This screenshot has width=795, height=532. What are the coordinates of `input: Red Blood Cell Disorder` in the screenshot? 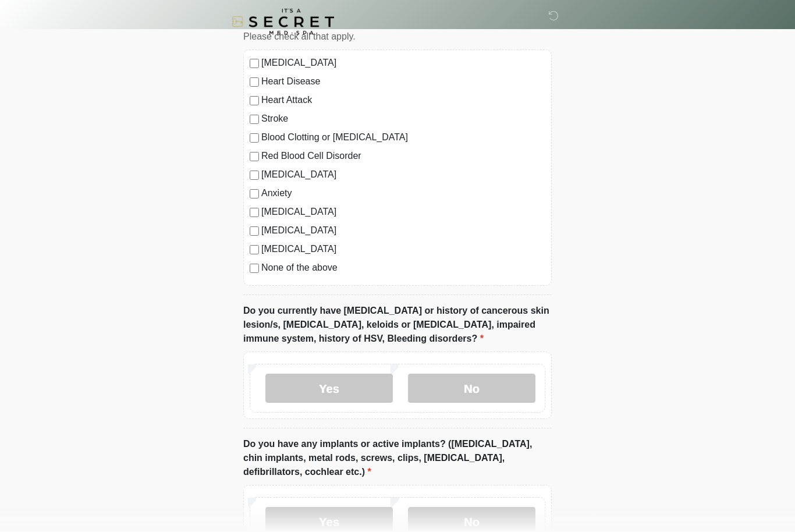 It's located at (255, 157).